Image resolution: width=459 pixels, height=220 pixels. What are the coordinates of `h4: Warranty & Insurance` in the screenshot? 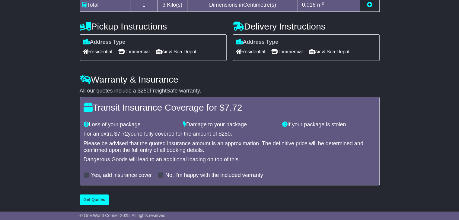 It's located at (230, 79).